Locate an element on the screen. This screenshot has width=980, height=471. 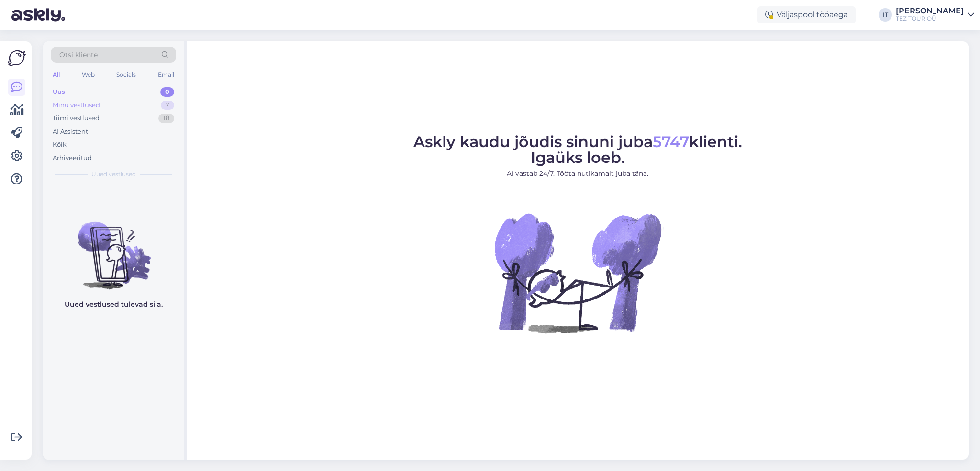
div: TEZ TOUR OÜ is located at coordinates (930, 19).